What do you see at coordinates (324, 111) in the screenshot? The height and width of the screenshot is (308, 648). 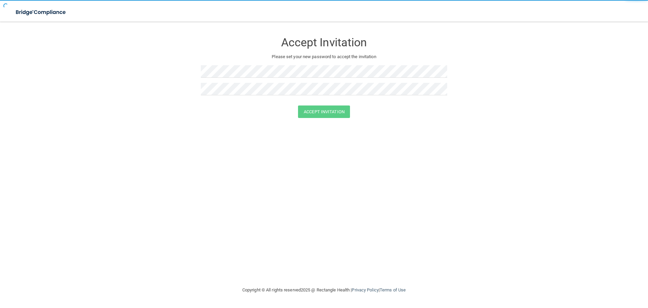 I see `button: Accept Invitation` at bounding box center [324, 111].